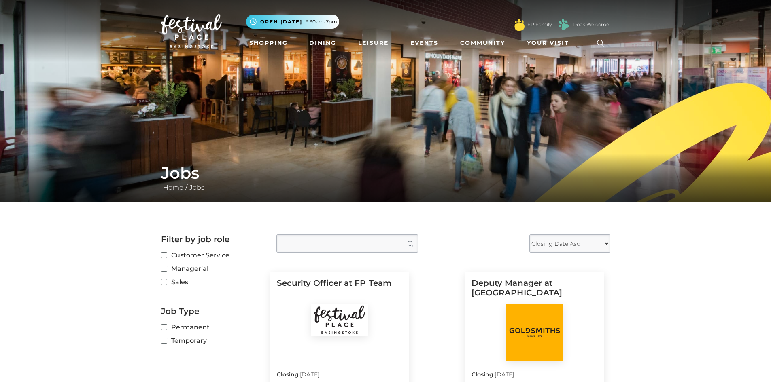 This screenshot has height=382, width=771. What do you see at coordinates (212, 269) in the screenshot?
I see `label: Managerial` at bounding box center [212, 269].